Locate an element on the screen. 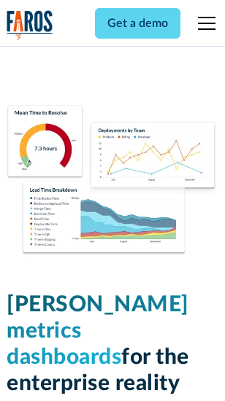  h1: for the enterprise reality is located at coordinates (112, 344).